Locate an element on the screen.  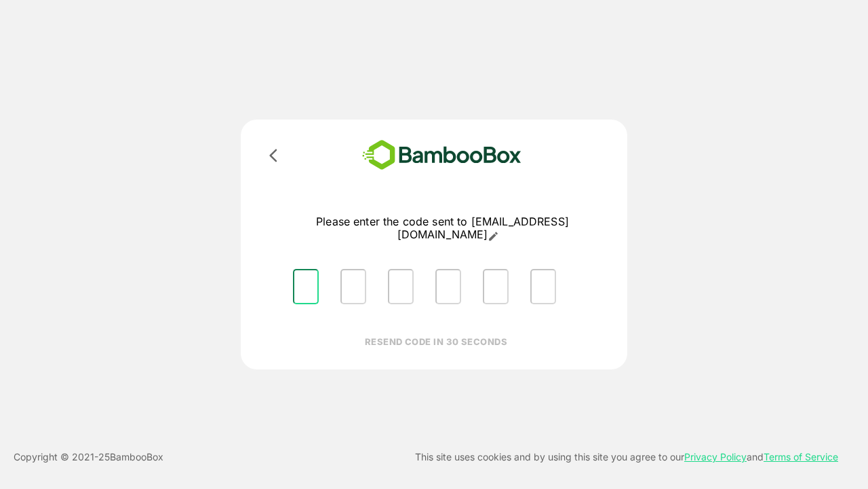
input: Please enter OTP character 6 is located at coordinates (543, 286).